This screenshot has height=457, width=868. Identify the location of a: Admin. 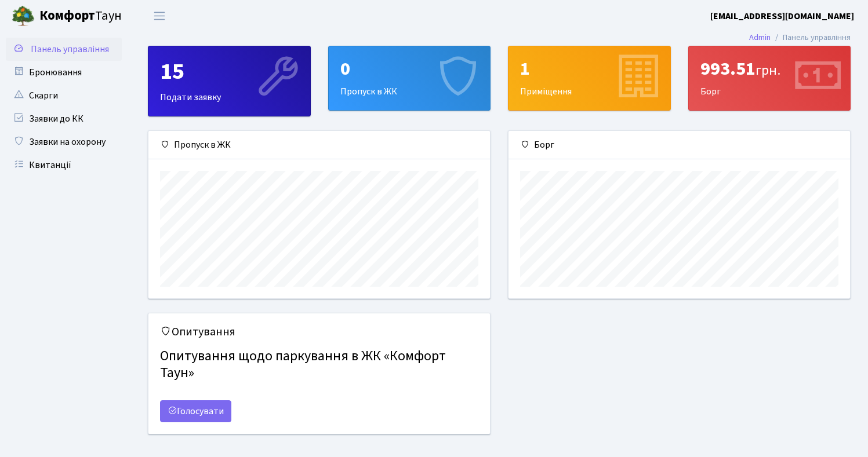
(759, 37).